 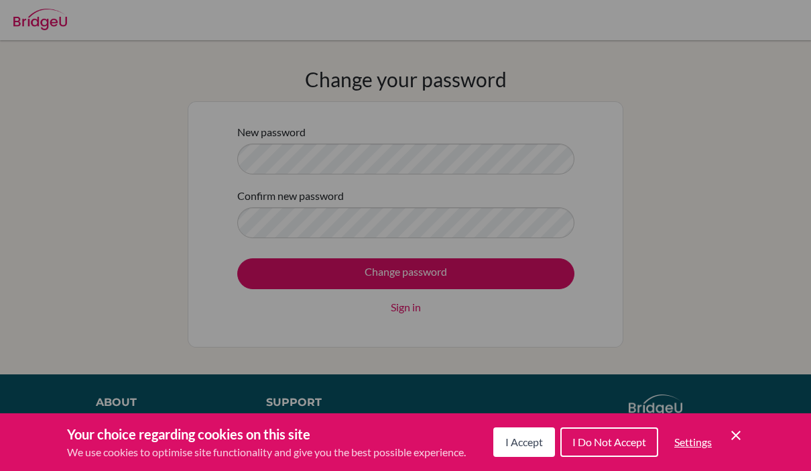 I want to click on h3: Your choice regarding cookies on this site, so click(x=266, y=434).